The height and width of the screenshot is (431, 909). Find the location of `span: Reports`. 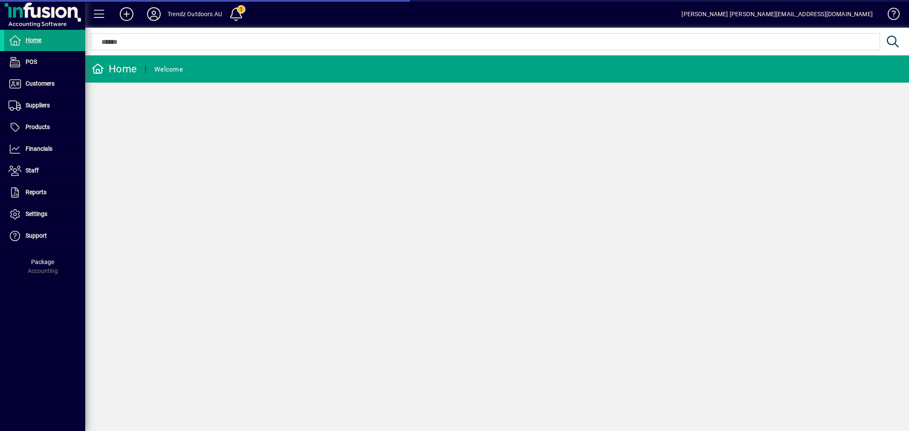

span: Reports is located at coordinates (36, 192).